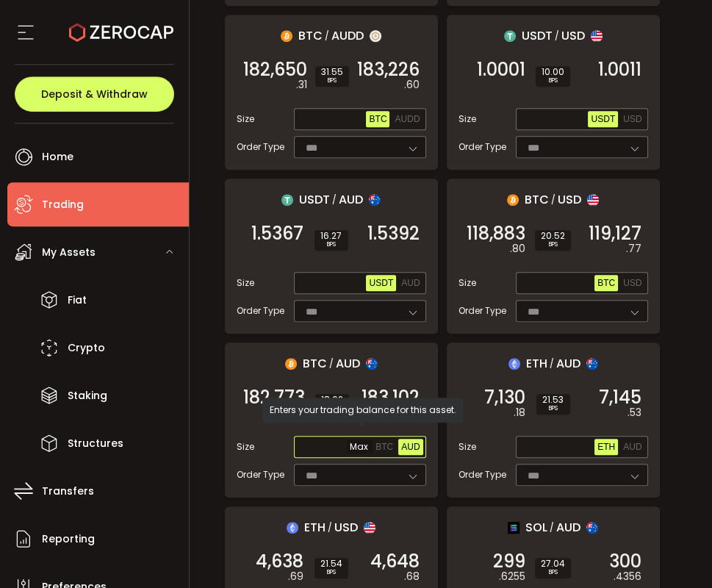  What do you see at coordinates (518, 248) in the screenshot?
I see `em: .80` at bounding box center [518, 248].